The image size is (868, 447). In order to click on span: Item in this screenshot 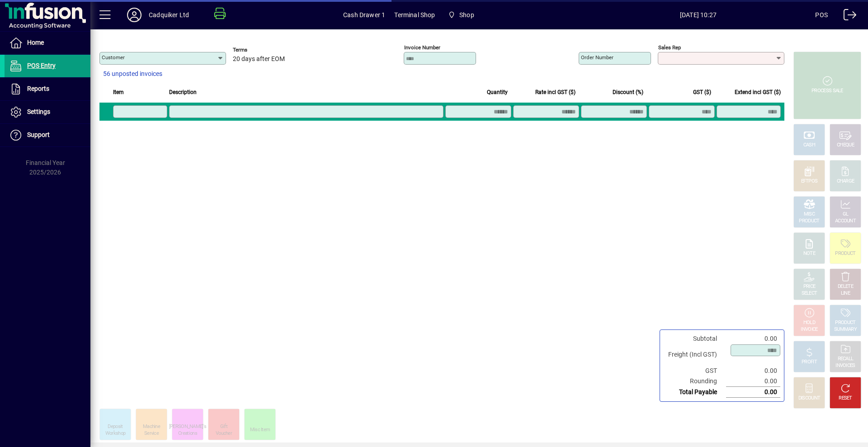, I will do `click(118, 92)`.